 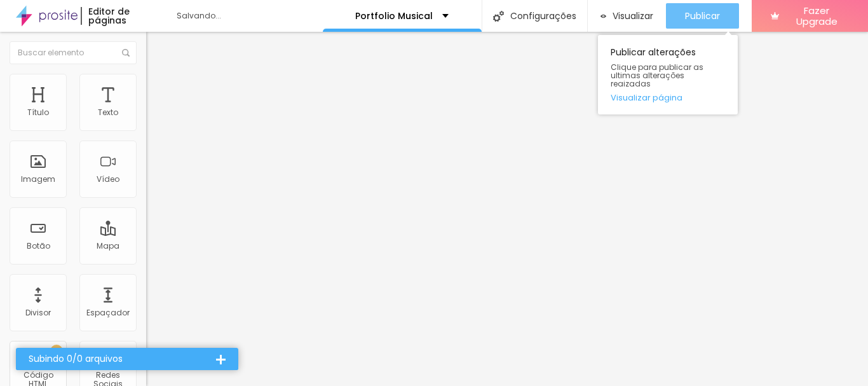 What do you see at coordinates (394, 16) in the screenshot?
I see `p: Portfolio Musical` at bounding box center [394, 16].